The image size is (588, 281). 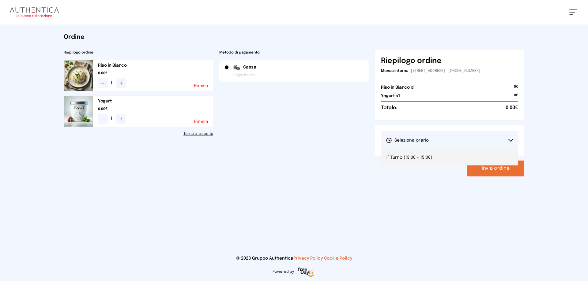 I want to click on p: © 2023 Gruppo Authentica, so click(x=294, y=259).